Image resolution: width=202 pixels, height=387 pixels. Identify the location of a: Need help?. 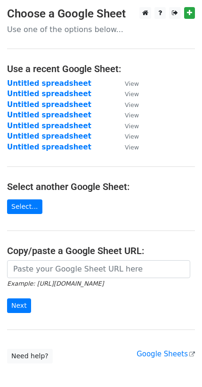
(30, 356).